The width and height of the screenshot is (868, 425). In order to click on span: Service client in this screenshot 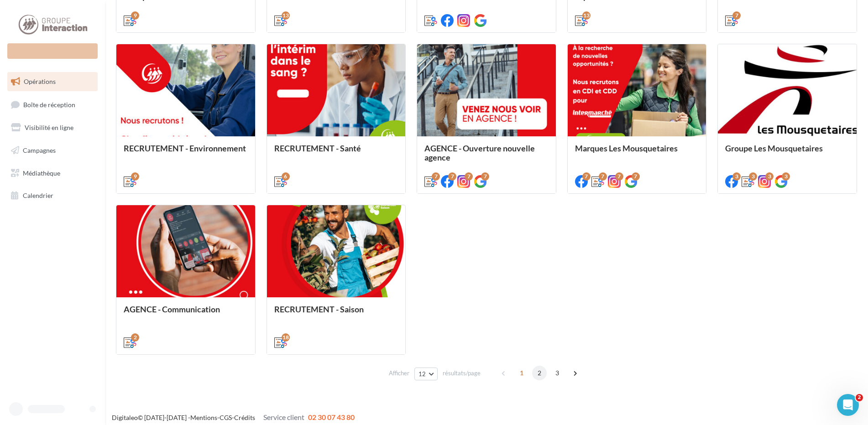, I will do `click(284, 417)`.